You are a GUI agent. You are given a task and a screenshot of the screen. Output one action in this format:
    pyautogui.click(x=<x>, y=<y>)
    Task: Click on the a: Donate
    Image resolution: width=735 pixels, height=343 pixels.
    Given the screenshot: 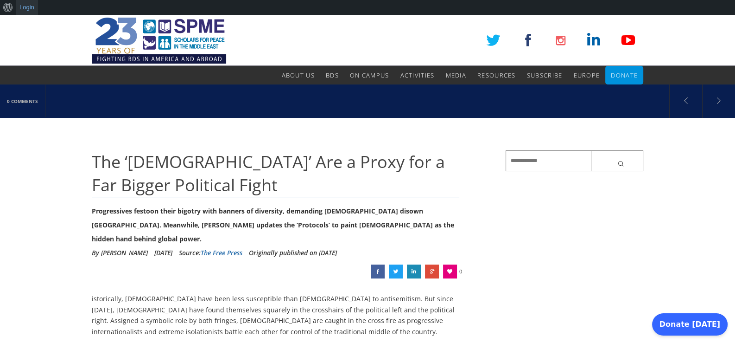 What is the action you would take?
    pyautogui.click(x=625, y=75)
    